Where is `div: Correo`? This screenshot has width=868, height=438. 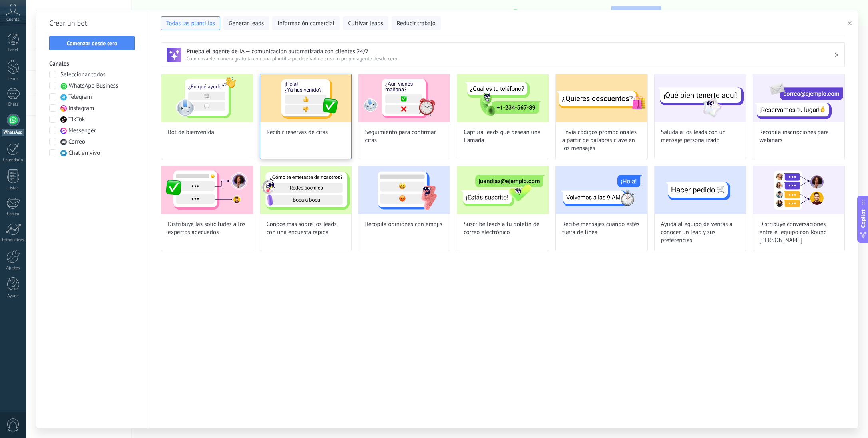
div: Correo is located at coordinates (13, 214).